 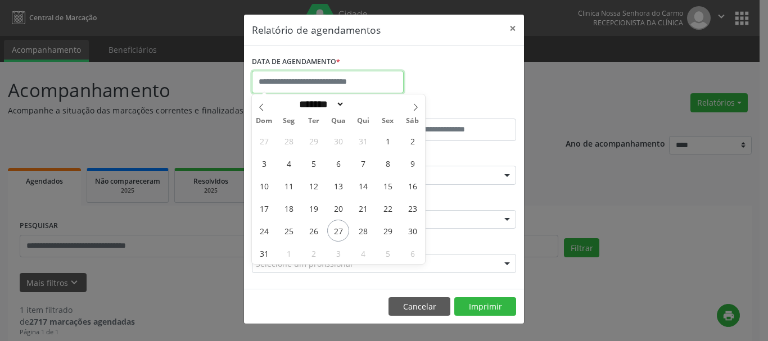 I want to click on h5: Relatório de agendamentos, so click(x=316, y=30).